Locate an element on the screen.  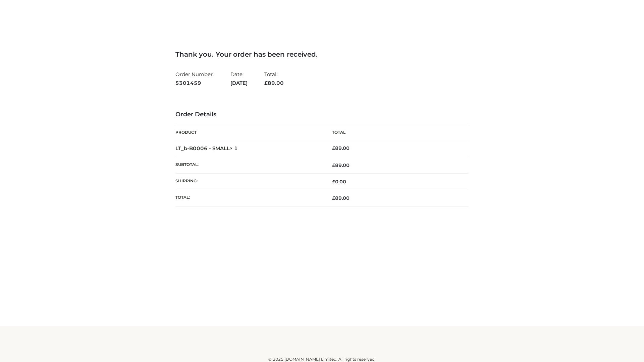
li: Order Number: is located at coordinates (195, 78).